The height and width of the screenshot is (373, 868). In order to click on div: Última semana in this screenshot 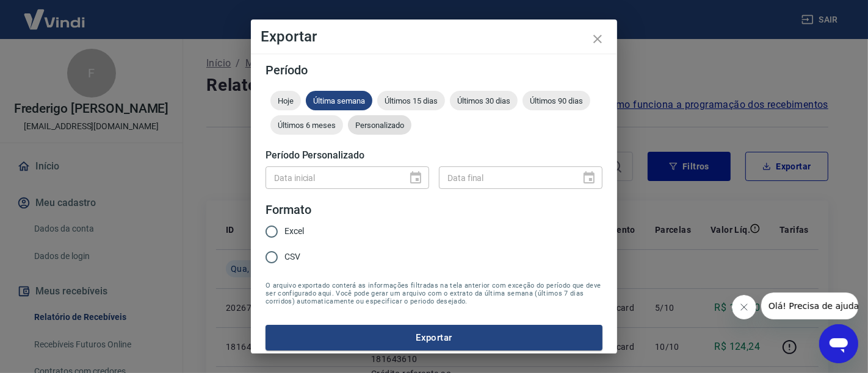, I will do `click(338, 100)`.